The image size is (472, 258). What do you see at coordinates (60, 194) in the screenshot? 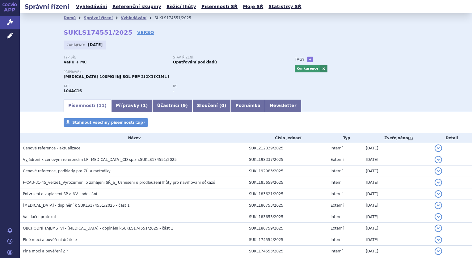
I see `span: Potvrzení o zaplacení SP a NV - odeslání` at bounding box center [60, 194].